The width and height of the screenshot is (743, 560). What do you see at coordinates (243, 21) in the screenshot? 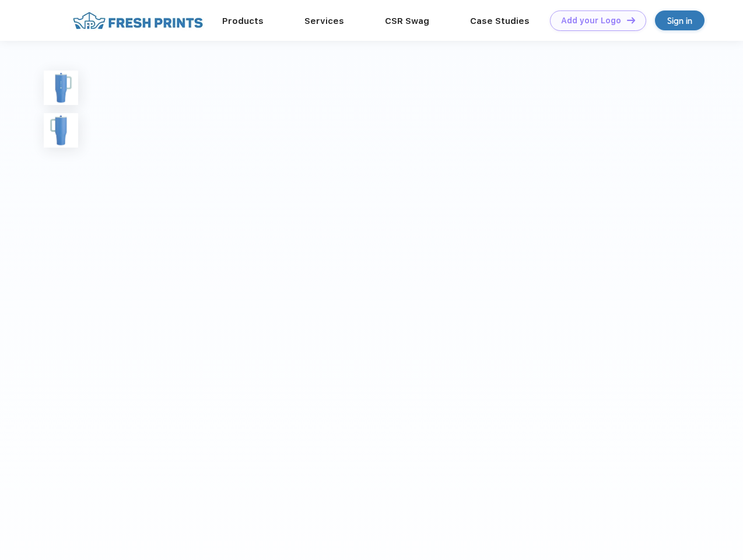
I see `a: Products` at bounding box center [243, 21].